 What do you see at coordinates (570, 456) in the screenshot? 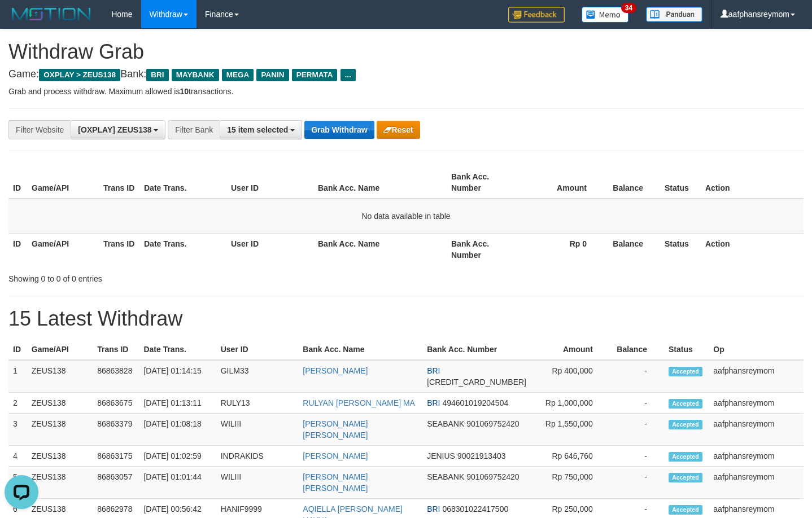
I see `td: Rp 646,760` at bounding box center [570, 456].